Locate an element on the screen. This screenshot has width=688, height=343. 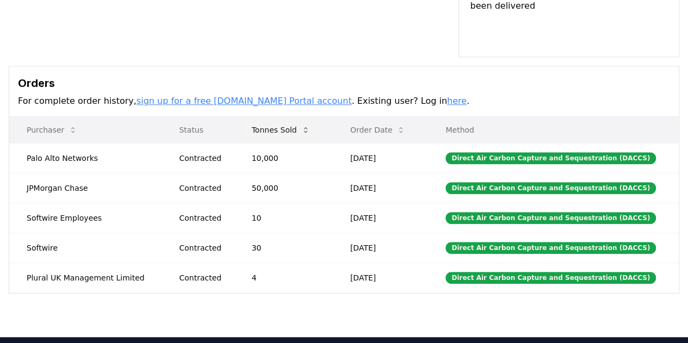
button: Purchaser is located at coordinates (52, 130).